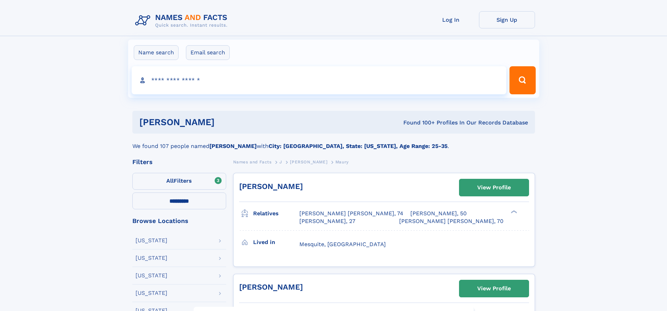  What do you see at coordinates (451, 20) in the screenshot?
I see `a: Log In` at bounding box center [451, 20].